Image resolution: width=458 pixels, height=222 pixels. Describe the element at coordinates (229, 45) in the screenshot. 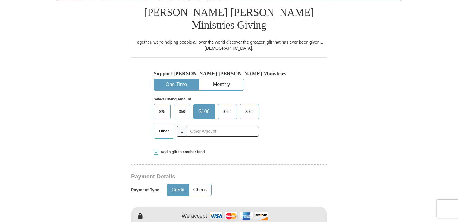

I see `div: Together, we're helping people all over the world discover the greatest gift that has ever been g...` at that location.